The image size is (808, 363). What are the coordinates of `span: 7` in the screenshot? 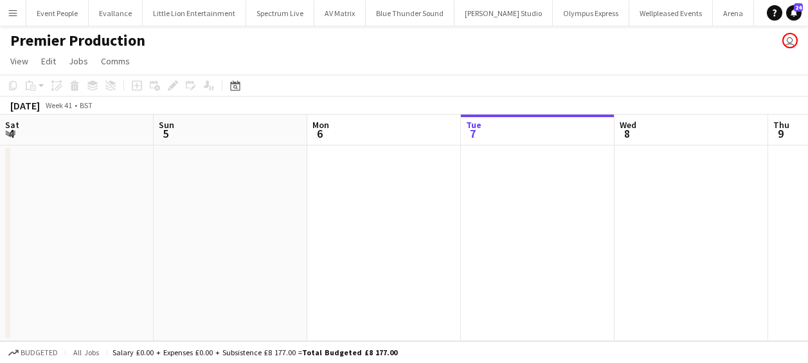 It's located at (473, 133).